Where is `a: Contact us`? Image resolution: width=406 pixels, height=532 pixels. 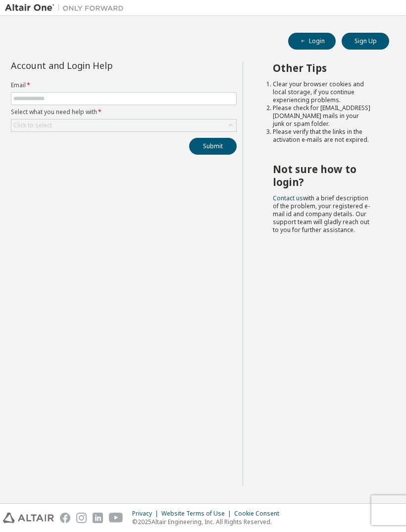
a: Contact us is located at coordinates (288, 198).